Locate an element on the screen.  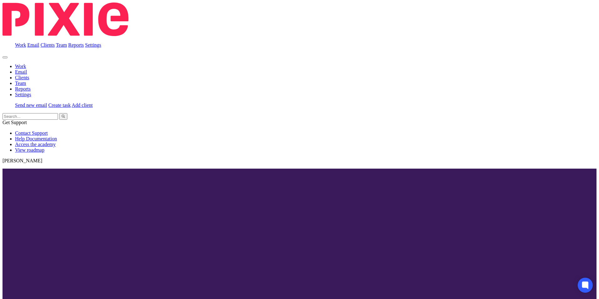
span: Get Support is located at coordinates (15, 122).